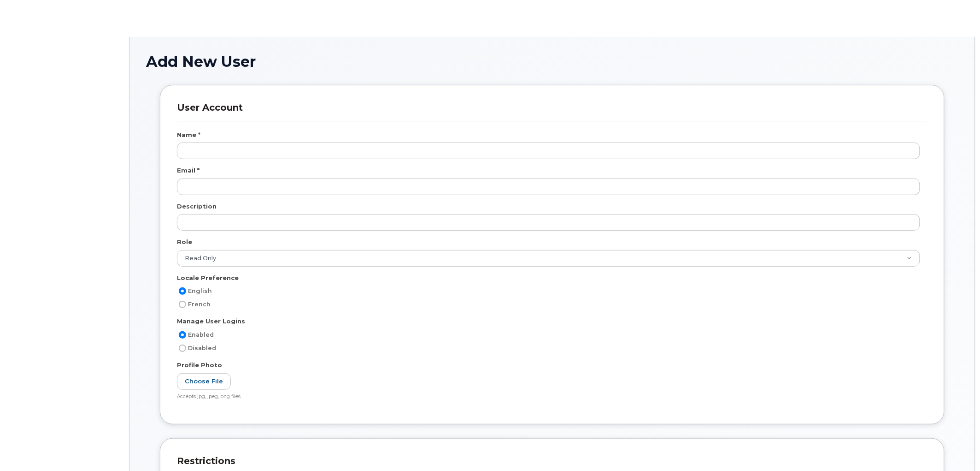 The image size is (980, 471). I want to click on input: French, so click(182, 304).